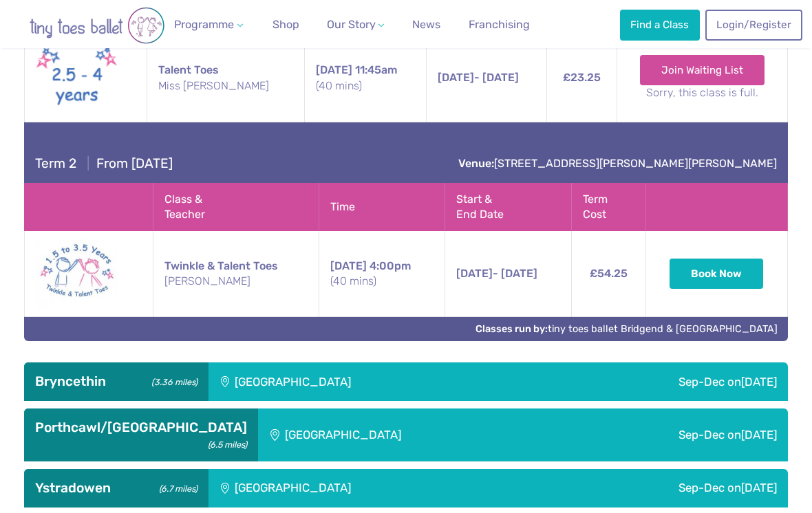 This screenshot has height=513, width=812. What do you see at coordinates (356, 24) in the screenshot?
I see `a: Our Story` at bounding box center [356, 24].